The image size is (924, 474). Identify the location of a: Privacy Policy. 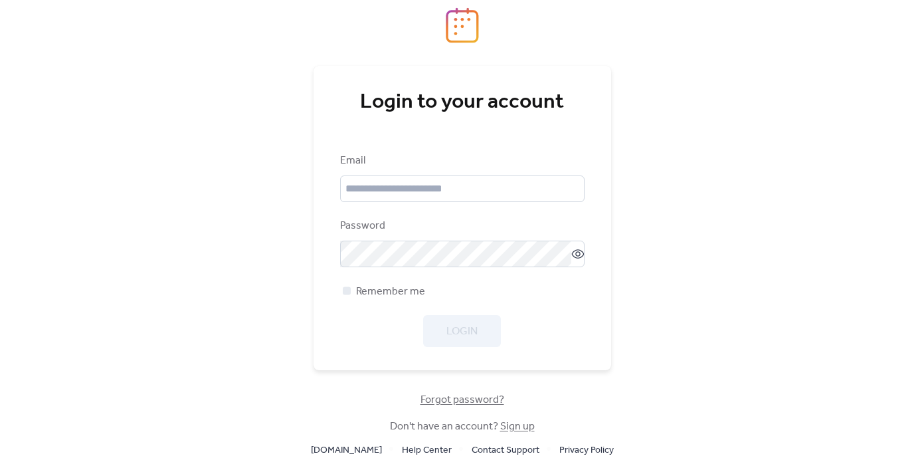
(586, 449).